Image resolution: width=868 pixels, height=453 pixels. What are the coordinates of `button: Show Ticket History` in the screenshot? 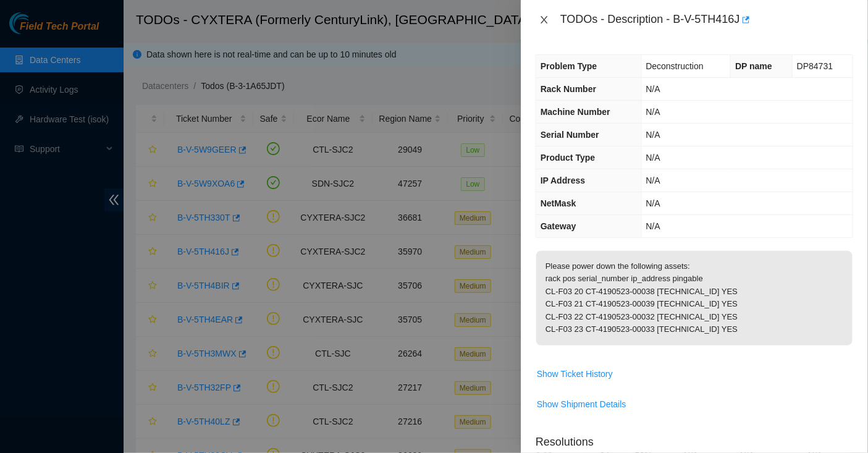 It's located at (575, 374).